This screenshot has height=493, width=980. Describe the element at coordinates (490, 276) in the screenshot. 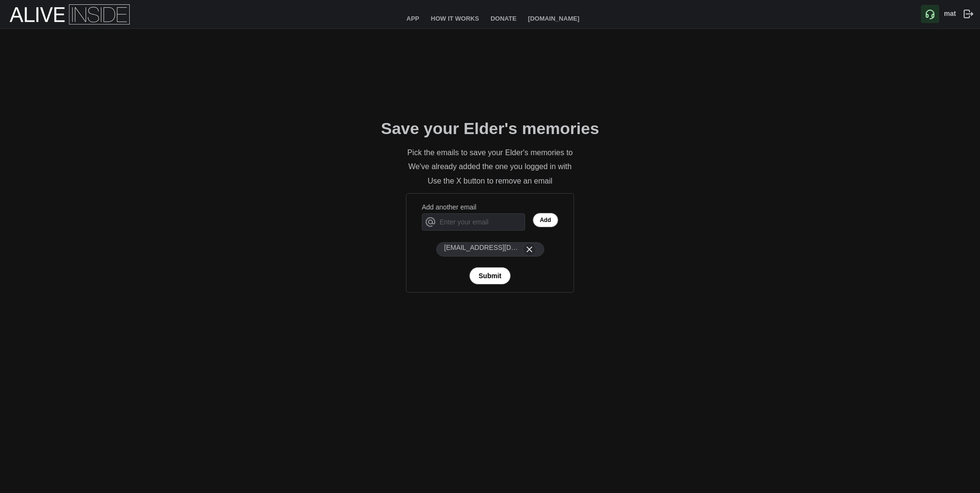

I see `button: Submit` at that location.